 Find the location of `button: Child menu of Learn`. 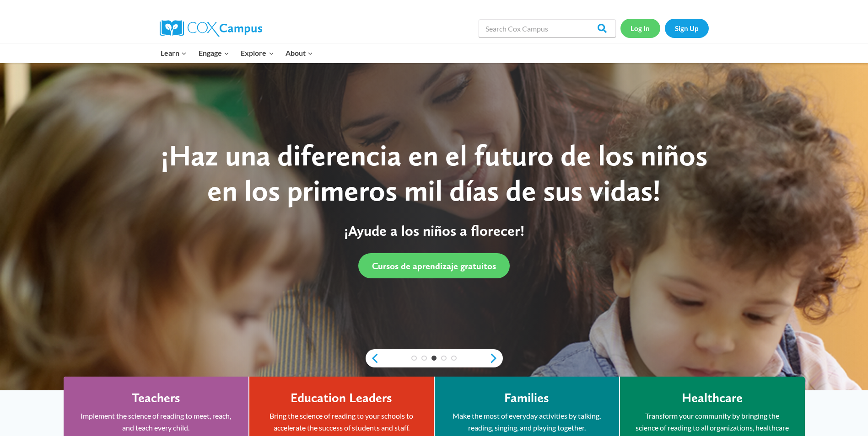

button: Child menu of Learn is located at coordinates (174, 53).